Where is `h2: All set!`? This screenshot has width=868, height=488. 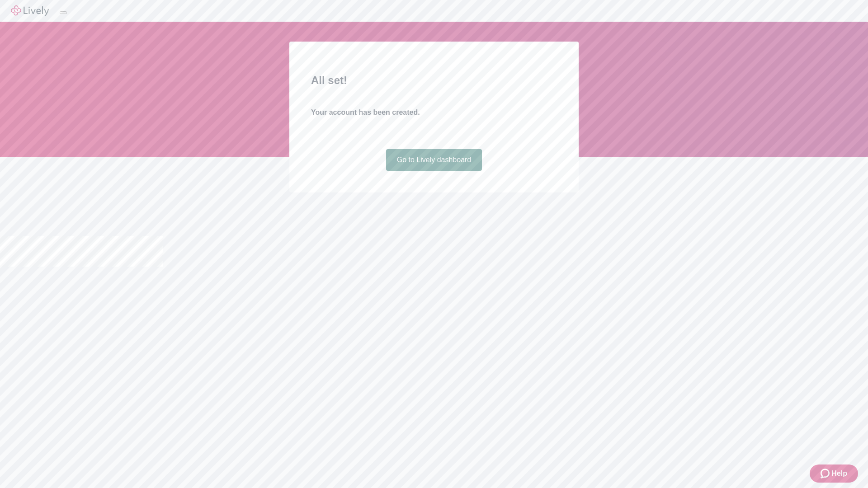 h2: All set! is located at coordinates (434, 80).